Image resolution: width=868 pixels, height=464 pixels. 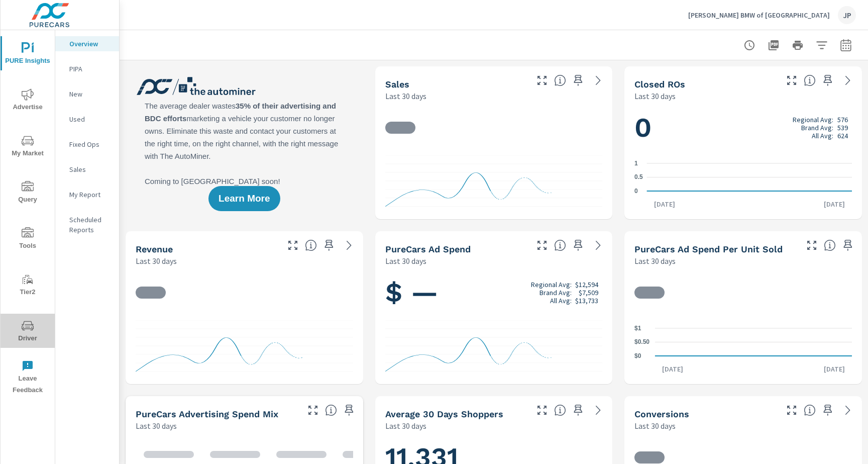 I want to click on h5: Conversions, so click(x=661, y=414).